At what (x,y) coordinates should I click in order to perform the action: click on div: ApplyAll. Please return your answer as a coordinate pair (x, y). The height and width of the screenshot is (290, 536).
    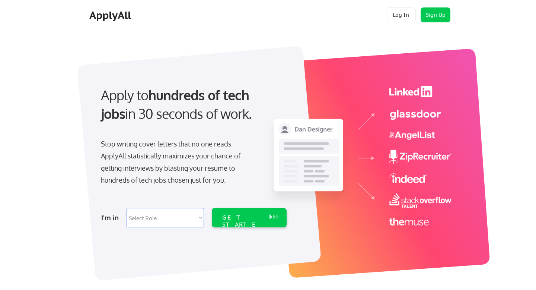
    Looking at the image, I should click on (111, 15).